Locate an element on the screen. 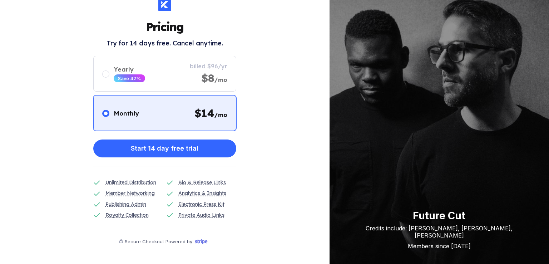 This screenshot has width=549, height=264. div: Save 42% is located at coordinates (129, 78).